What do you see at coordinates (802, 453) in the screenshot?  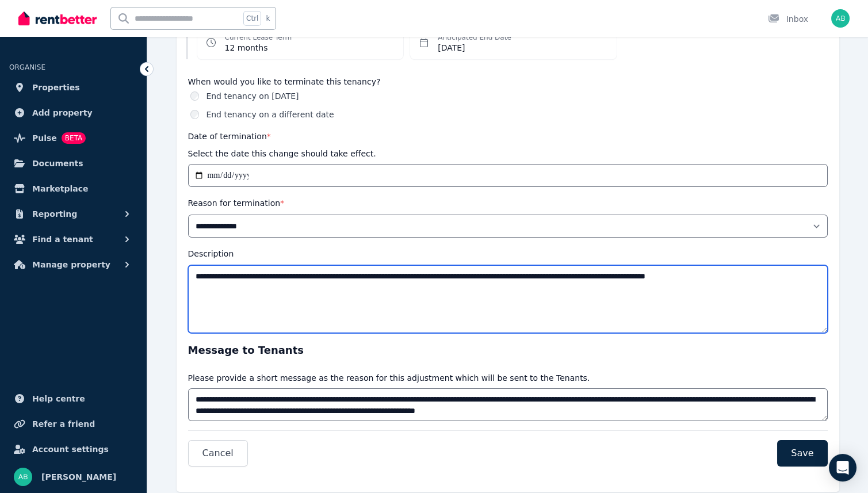 I see `span: Save` at bounding box center [802, 453].